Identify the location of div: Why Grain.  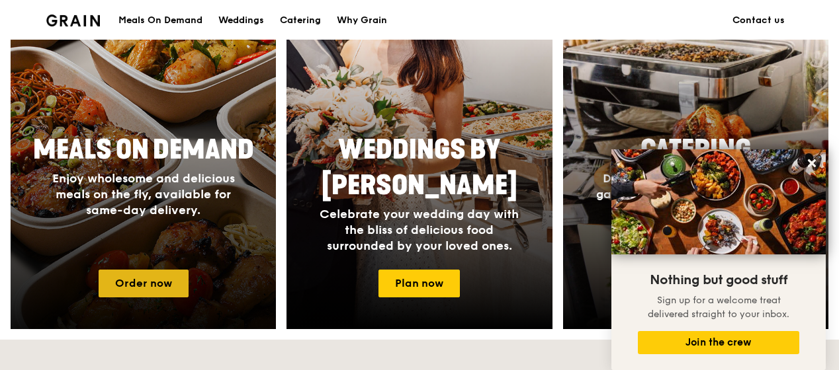
(362, 21).